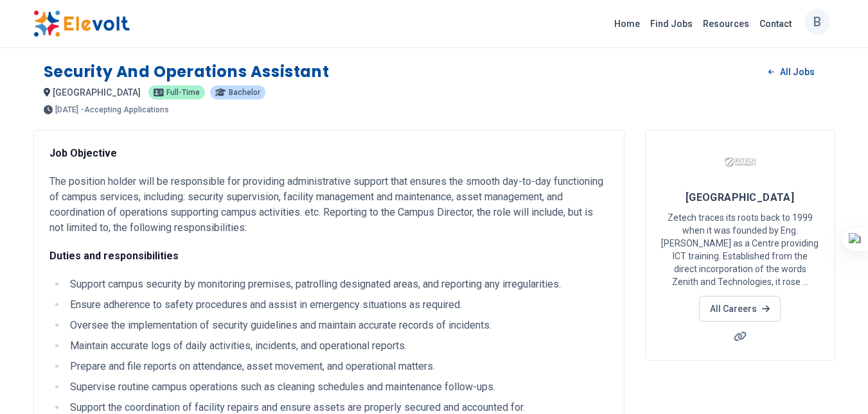 The image size is (868, 414). I want to click on strong: Duties and responsibilities, so click(114, 255).